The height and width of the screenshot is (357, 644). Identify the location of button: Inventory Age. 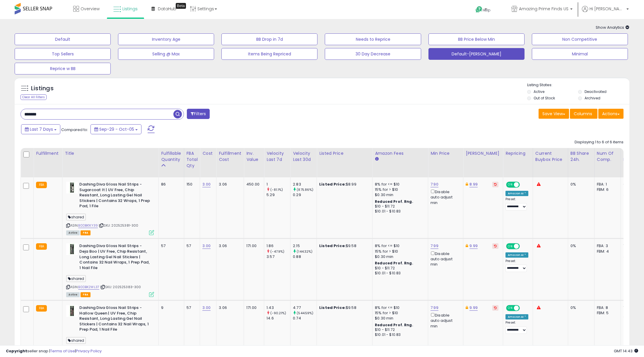
(166, 39).